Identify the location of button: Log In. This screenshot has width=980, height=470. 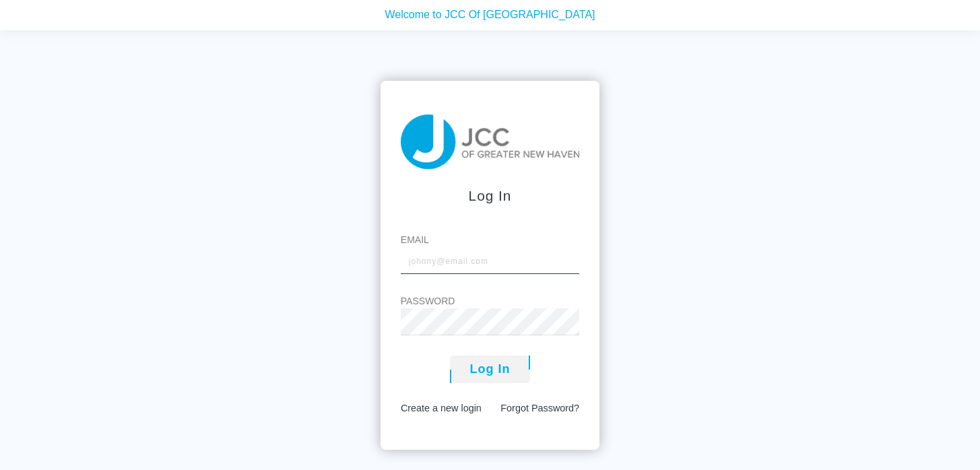
(490, 369).